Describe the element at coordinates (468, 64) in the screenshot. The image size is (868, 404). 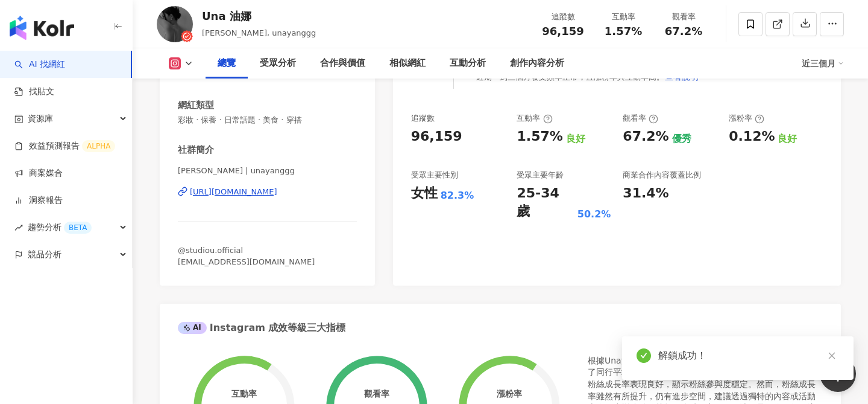
I see `div: 互動分析` at that location.